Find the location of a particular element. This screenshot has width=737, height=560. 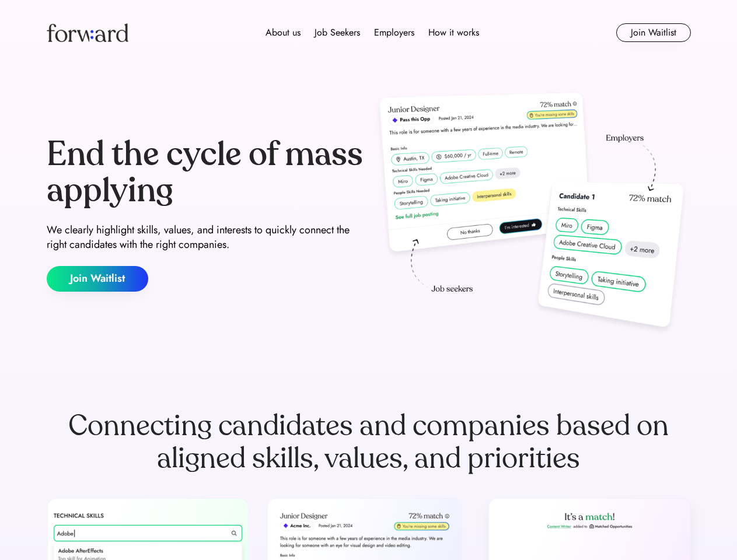

img: hero-image.png is located at coordinates (533, 214).